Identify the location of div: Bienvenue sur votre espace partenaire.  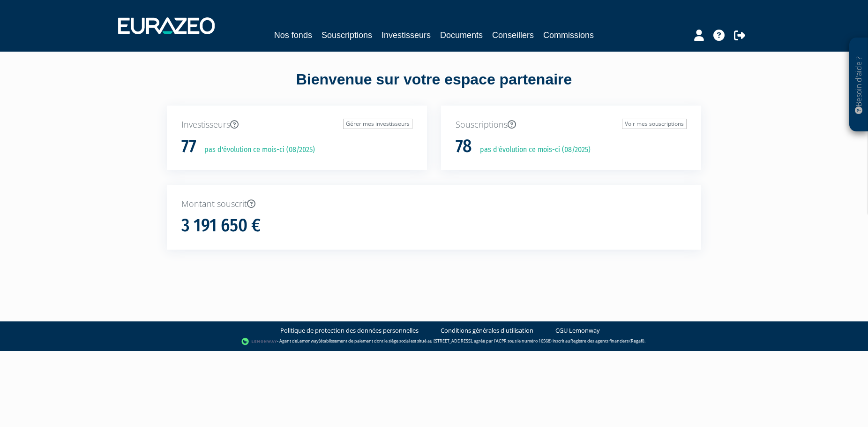
(434, 87).